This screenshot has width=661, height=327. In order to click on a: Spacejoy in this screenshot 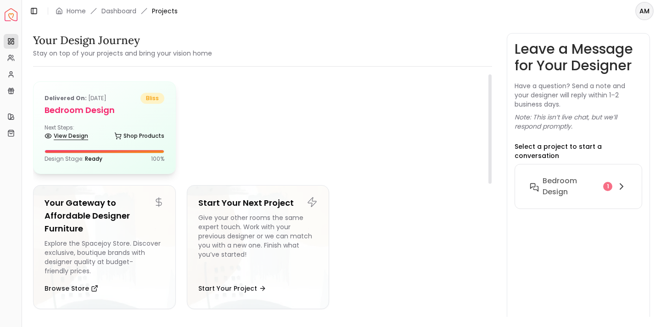, I will do `click(11, 15)`.